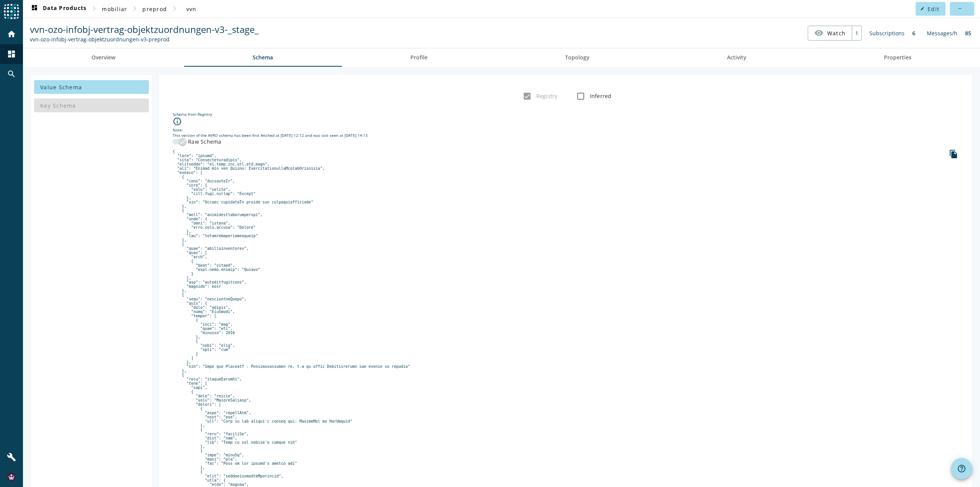 This screenshot has width=980, height=487. Describe the element at coordinates (600, 96) in the screenshot. I see `label: Inferred` at that location.